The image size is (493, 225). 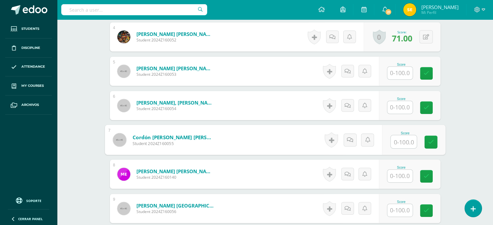 I want to click on span: Soporte, so click(x=34, y=201).